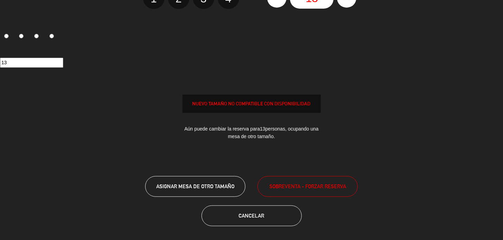 The image size is (503, 240). Describe the element at coordinates (21, 36) in the screenshot. I see `input: 2` at that location.